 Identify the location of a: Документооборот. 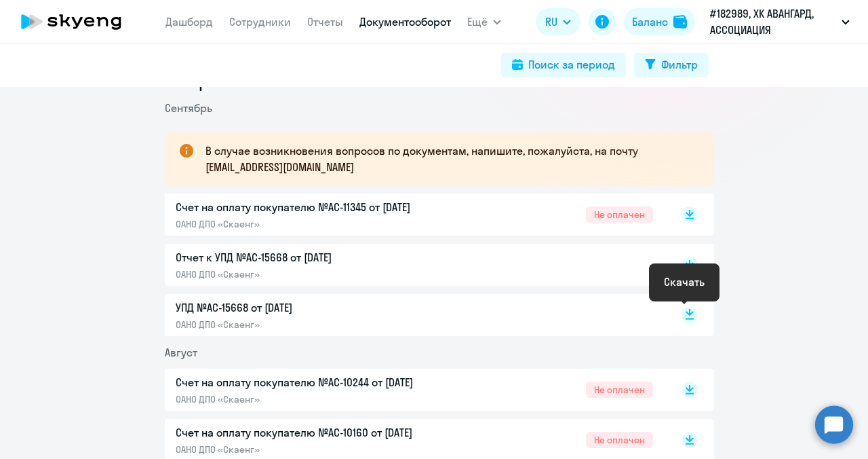
(405, 22).